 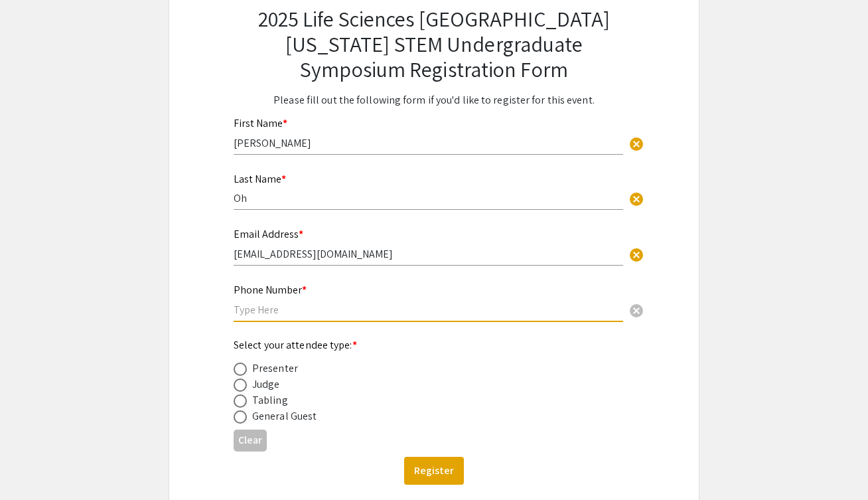 What do you see at coordinates (260, 178) in the screenshot?
I see `mat-label: Last Name` at bounding box center [260, 178].